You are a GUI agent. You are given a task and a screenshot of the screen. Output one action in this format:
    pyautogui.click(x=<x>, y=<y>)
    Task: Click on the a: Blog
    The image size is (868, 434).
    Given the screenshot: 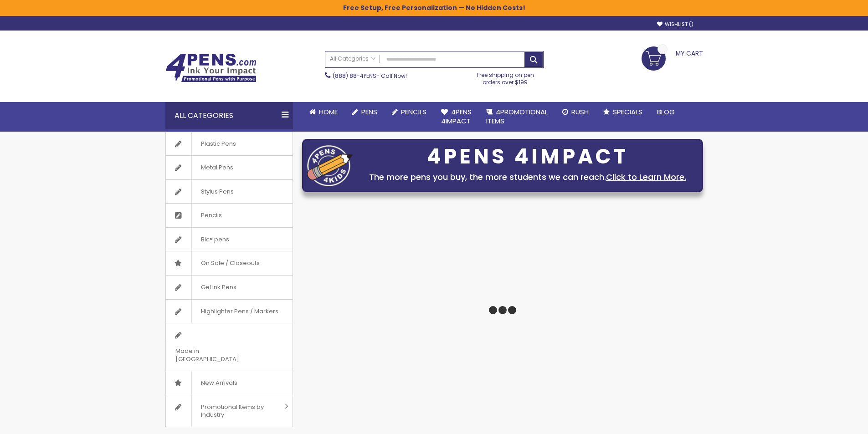 What is the action you would take?
    pyautogui.click(x=665, y=112)
    